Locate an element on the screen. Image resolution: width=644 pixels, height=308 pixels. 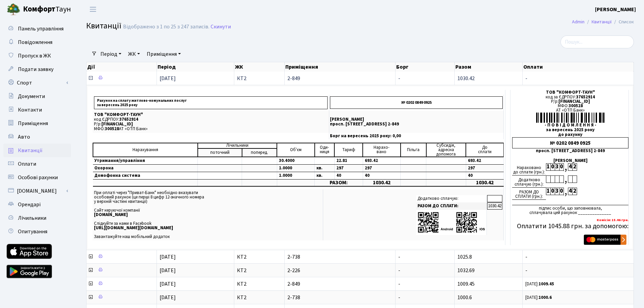
th: Разом is located at coordinates (488, 67).